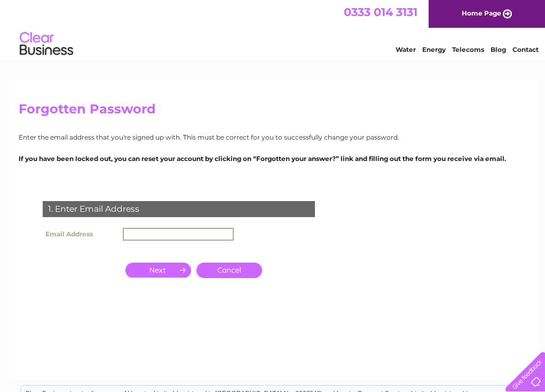  Describe the element at coordinates (273, 137) in the screenshot. I see `p: Enter the email address that you're signed up with. This must be correct for you to successfully ...` at that location.